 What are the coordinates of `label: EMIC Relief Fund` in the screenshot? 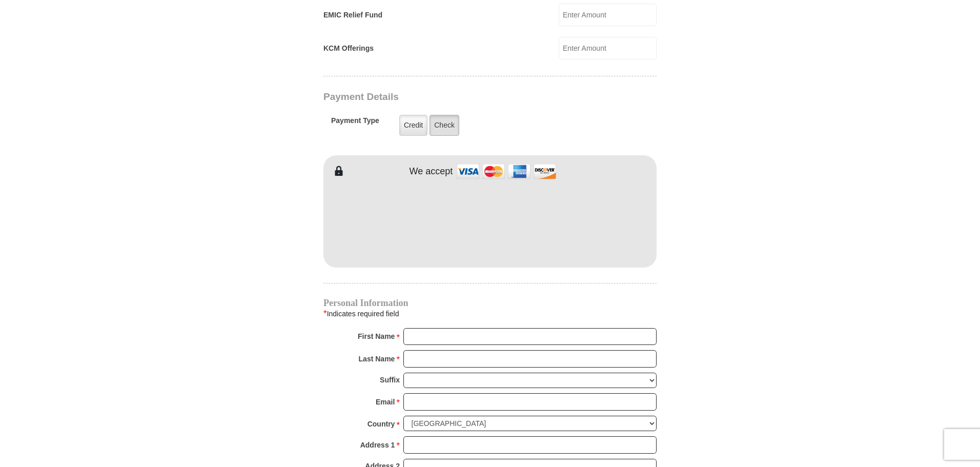 It's located at (353, 15).